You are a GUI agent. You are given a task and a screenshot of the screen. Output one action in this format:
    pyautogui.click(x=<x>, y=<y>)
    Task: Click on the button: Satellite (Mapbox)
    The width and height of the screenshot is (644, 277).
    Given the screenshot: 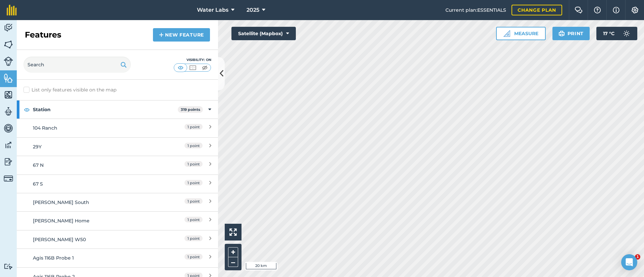 What is the action you would take?
    pyautogui.click(x=264, y=33)
    